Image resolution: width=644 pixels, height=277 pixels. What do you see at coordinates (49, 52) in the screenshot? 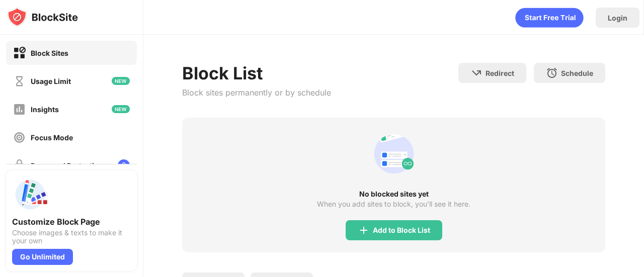
I see `div: Block Sites` at bounding box center [49, 52].